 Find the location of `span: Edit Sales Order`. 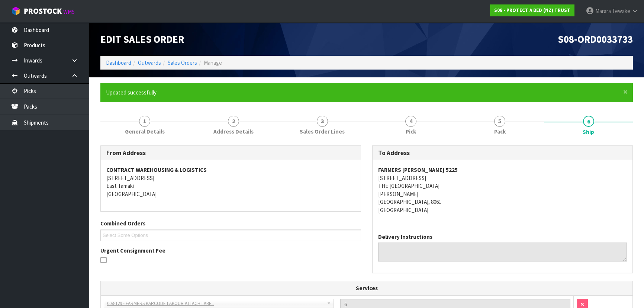

span: Edit Sales Order is located at coordinates (142, 39).